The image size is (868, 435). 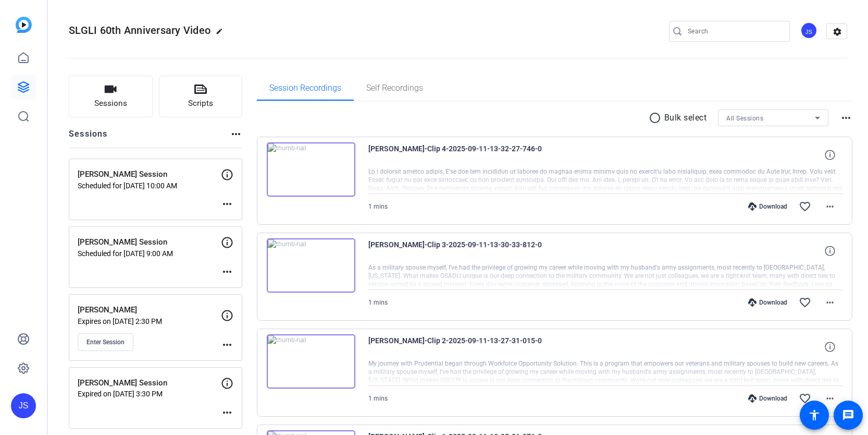 What do you see at coordinates (110, 96) in the screenshot?
I see `button: Sessions` at bounding box center [110, 96].